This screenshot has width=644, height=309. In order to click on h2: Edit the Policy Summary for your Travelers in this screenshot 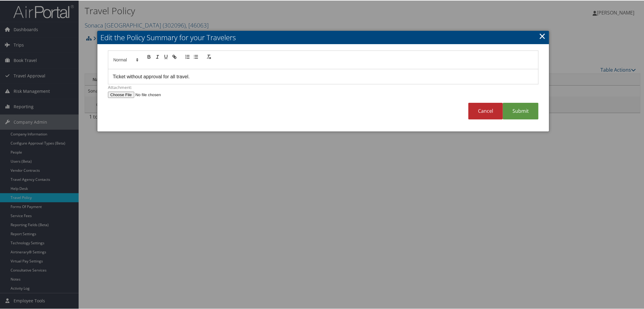, I will do `click(323, 37)`.